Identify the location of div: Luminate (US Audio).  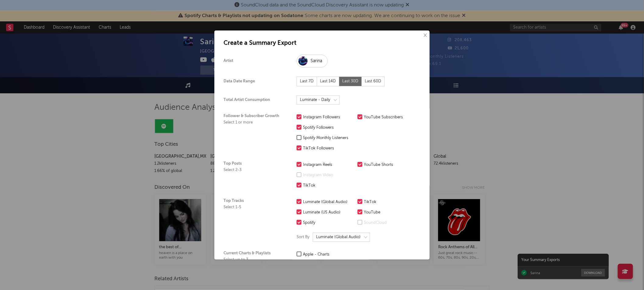
(328, 212).